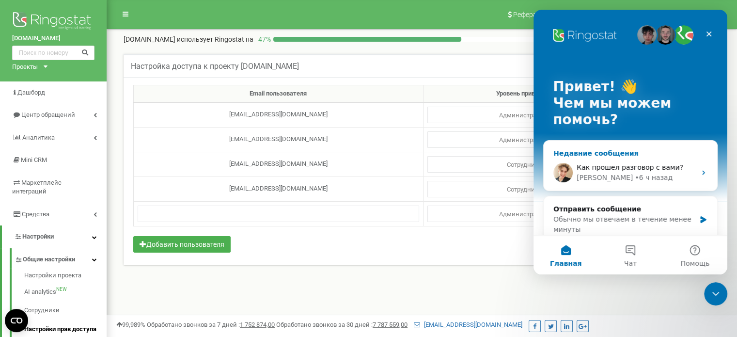  Describe the element at coordinates (31, 92) in the screenshot. I see `span: Дашборд` at that location.